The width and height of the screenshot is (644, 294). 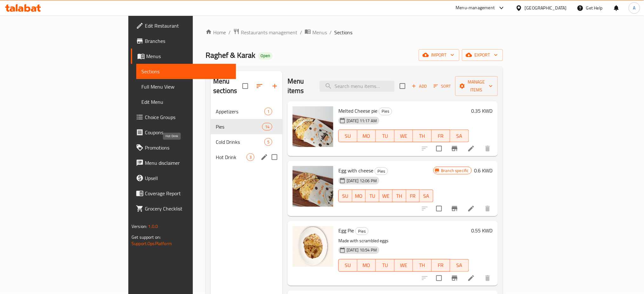 What do you see at coordinates (188, 193) in the screenshot?
I see `span: Coverage Report` at bounding box center [188, 193].